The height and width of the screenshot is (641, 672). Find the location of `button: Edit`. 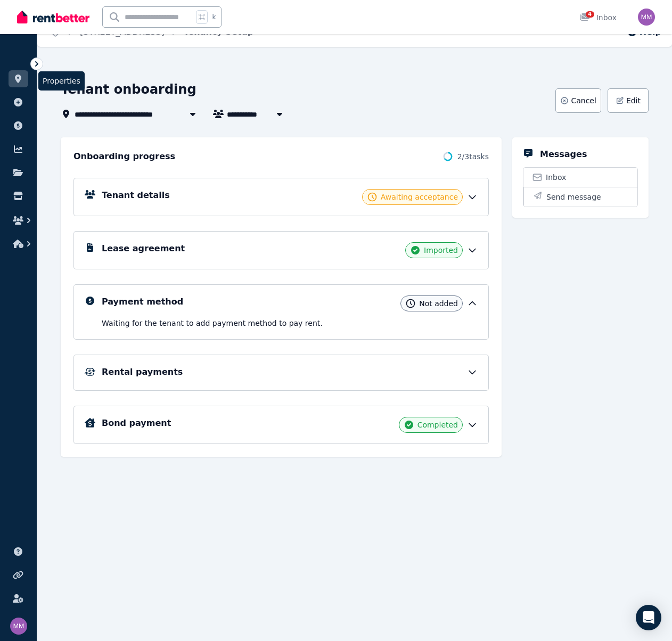

button: Edit is located at coordinates (627, 100).